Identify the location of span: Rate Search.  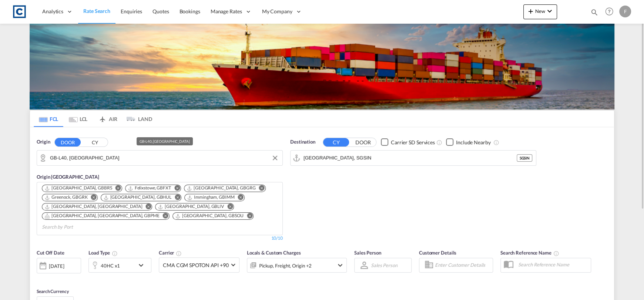
(97, 10).